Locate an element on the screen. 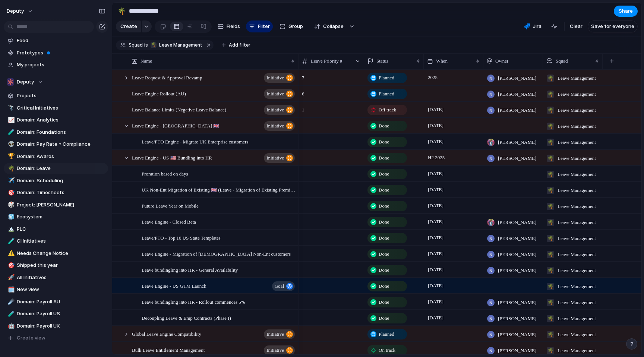 This screenshot has width=644, height=357. span: Domain: Leave is located at coordinates (61, 168).